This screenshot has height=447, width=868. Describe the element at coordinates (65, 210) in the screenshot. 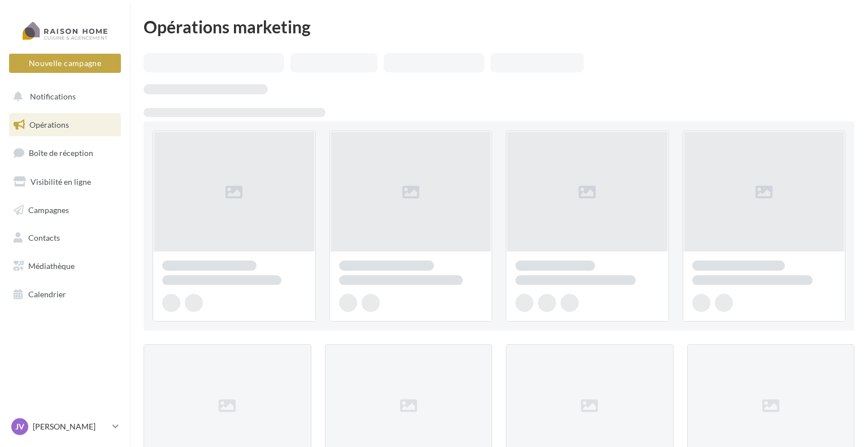

I see `a: Campagnes` at that location.